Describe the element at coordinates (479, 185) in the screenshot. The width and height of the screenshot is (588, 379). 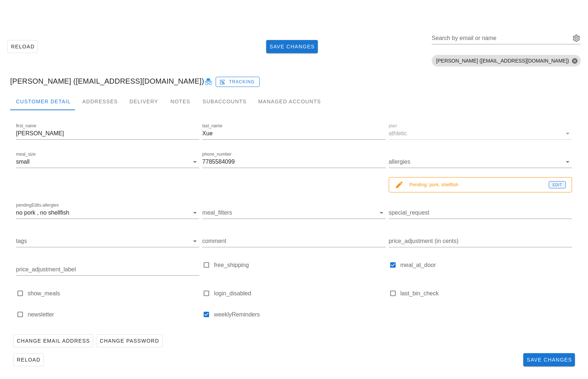
I see `small: Pending: pork, shellfish` at that location.